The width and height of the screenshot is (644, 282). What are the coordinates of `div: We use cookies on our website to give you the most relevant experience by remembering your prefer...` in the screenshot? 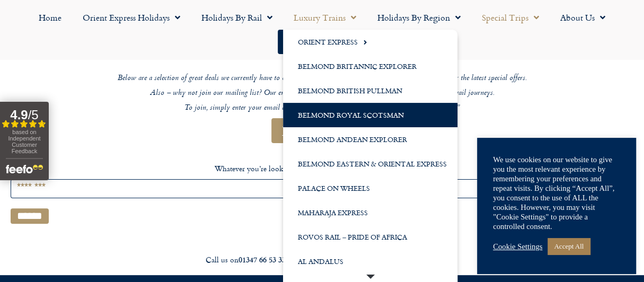 It's located at (557, 193).